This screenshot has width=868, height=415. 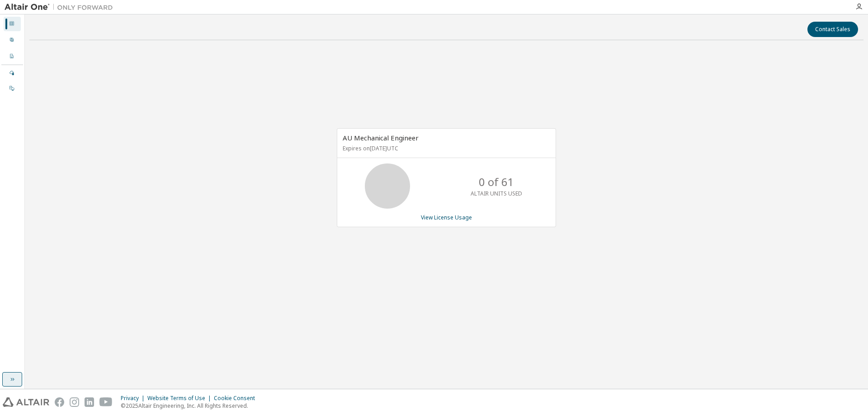 What do you see at coordinates (237, 398) in the screenshot?
I see `div: Cookie Consent` at bounding box center [237, 398].